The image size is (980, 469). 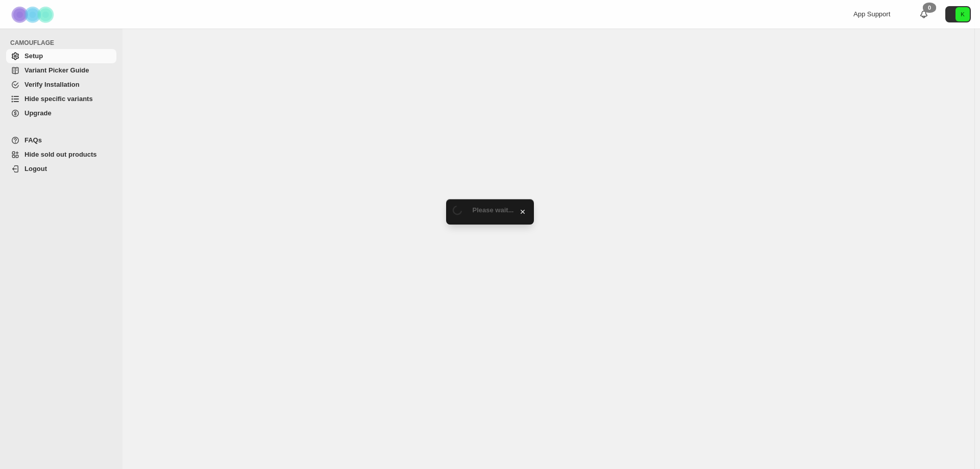 What do you see at coordinates (34, 56) in the screenshot?
I see `span: Setup` at bounding box center [34, 56].